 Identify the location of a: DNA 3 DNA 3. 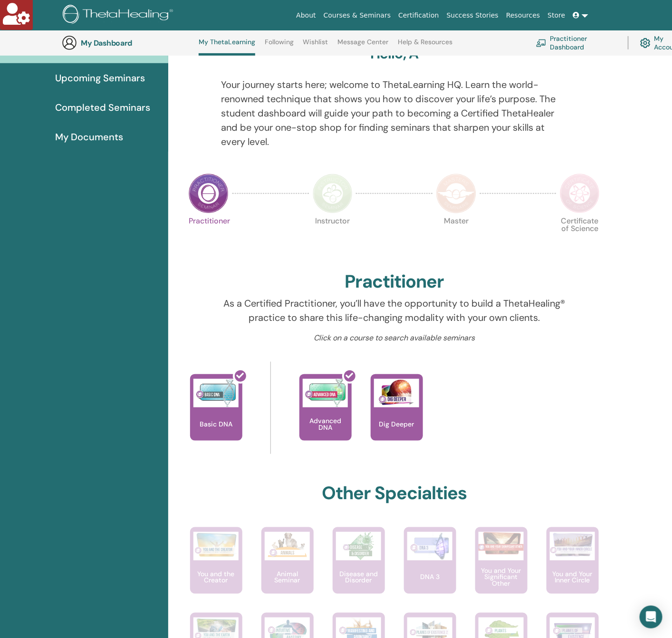
(430, 570).